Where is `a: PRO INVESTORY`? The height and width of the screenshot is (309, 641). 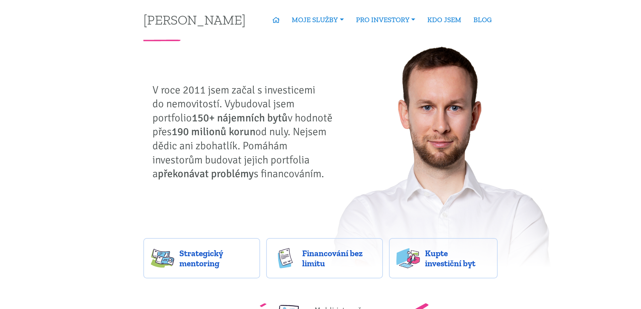
a: PRO INVESTORY is located at coordinates (386, 20).